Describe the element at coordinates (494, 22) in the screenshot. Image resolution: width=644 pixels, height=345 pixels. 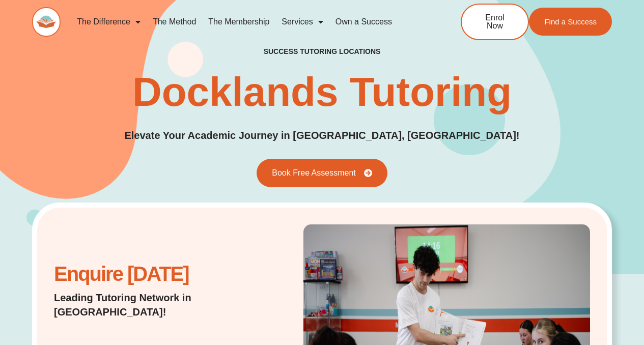
I see `a: Enrol Now` at that location.